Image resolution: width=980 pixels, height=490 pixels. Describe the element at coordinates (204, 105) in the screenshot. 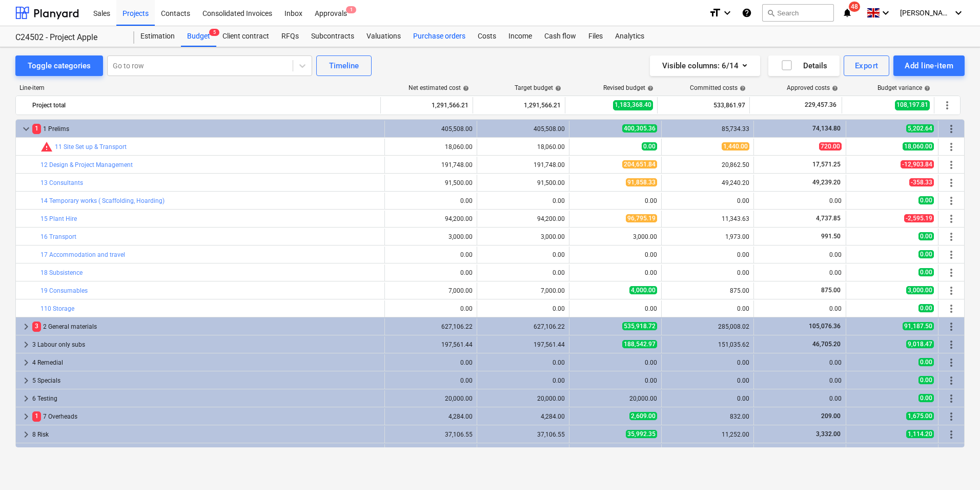

I see `div: Project total` at that location.